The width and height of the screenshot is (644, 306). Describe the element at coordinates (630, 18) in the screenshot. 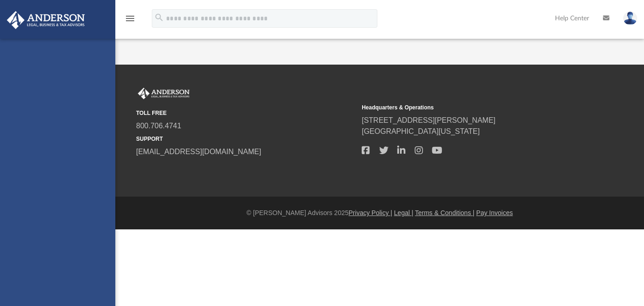

I see `img: User Pic` at that location.